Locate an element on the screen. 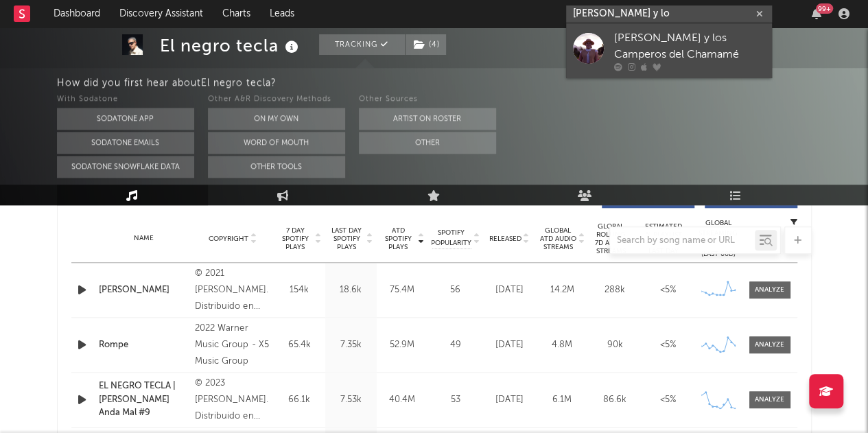  button: Tracking is located at coordinates (361, 45).